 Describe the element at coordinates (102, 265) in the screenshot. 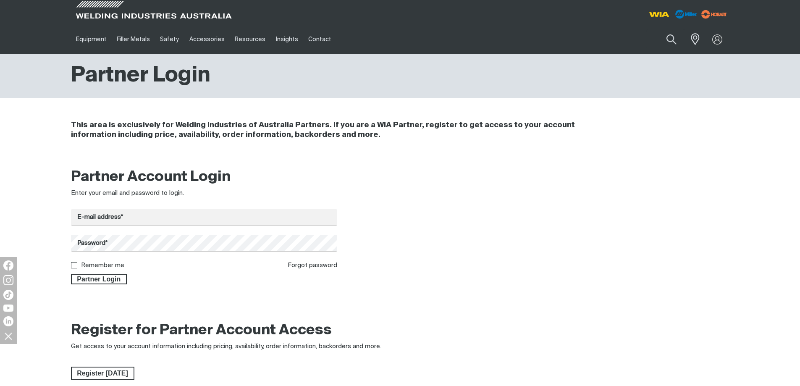

I see `label: Remember me` at that location.